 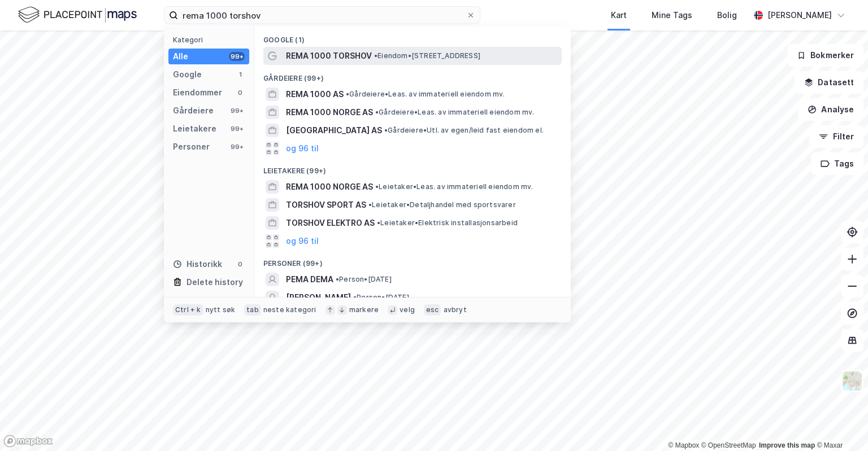 I want to click on input: Søk på adresse, matrikkel, gårdeiere, leietakere eller personer, so click(x=322, y=15).